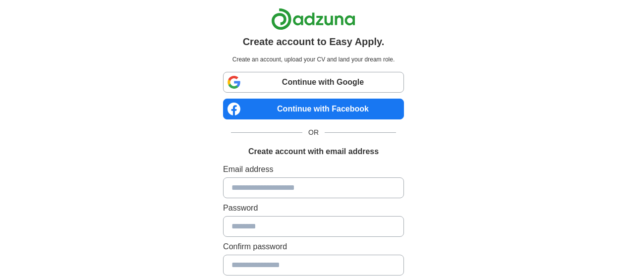 The height and width of the screenshot is (277, 627). What do you see at coordinates (313, 152) in the screenshot?
I see `h1: Create account with email address` at bounding box center [313, 152].